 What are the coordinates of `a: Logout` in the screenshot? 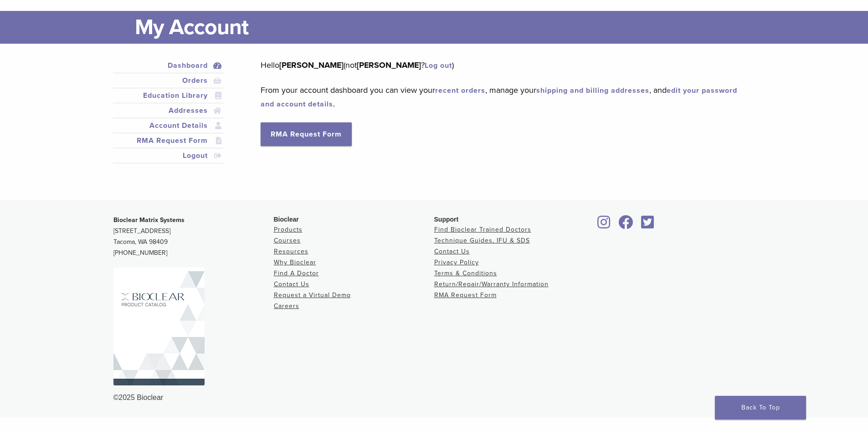 It's located at (169, 156).